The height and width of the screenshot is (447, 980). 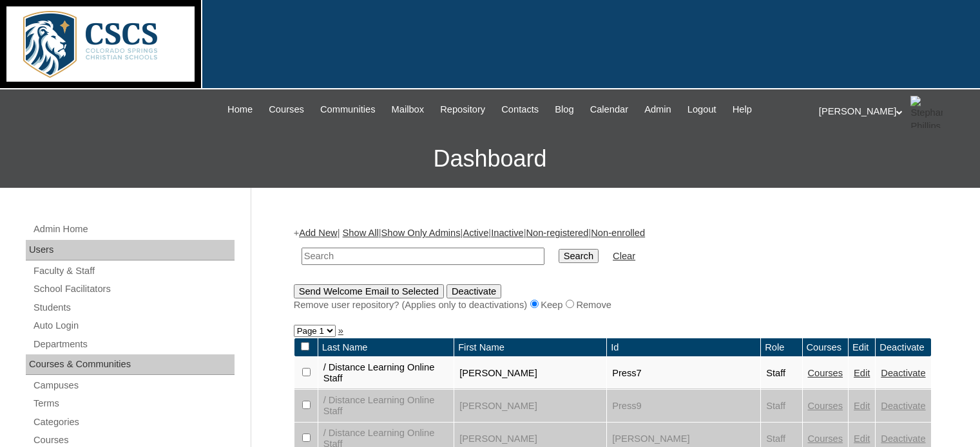 What do you see at coordinates (612, 305) in the screenshot?
I see `div: Remove user repository? (Applies only to deactivations) Keep Remove` at bounding box center [612, 305].